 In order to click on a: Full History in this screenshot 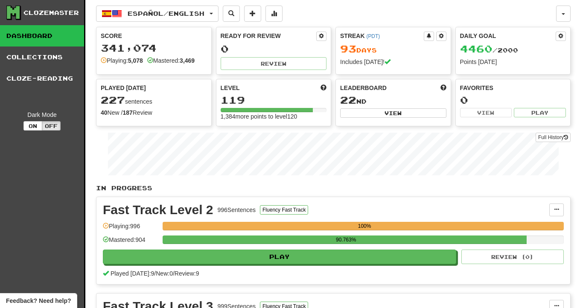, I will do `click(553, 138)`.